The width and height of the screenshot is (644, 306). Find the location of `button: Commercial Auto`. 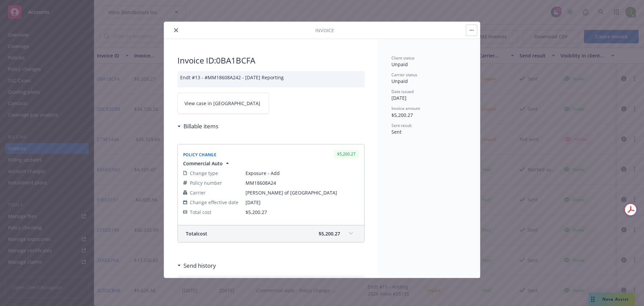

button: Commercial Auto is located at coordinates (207, 163).